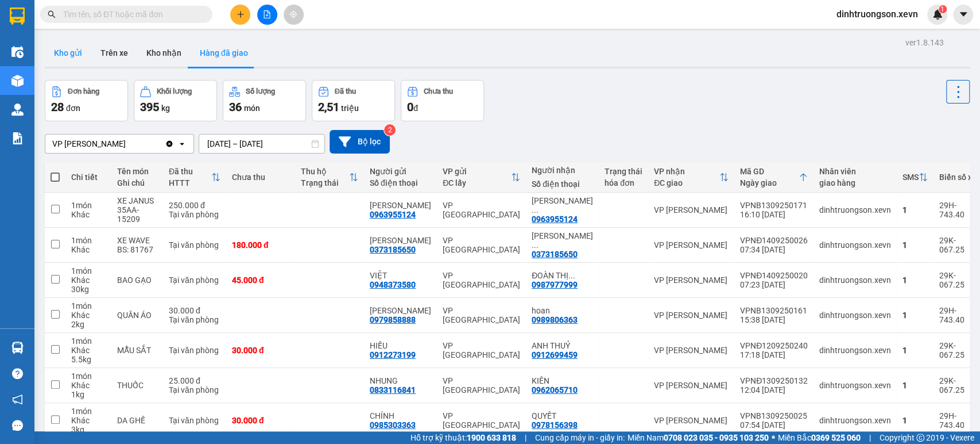 The image size is (980, 444). I want to click on div: VIỆT, so click(400, 275).